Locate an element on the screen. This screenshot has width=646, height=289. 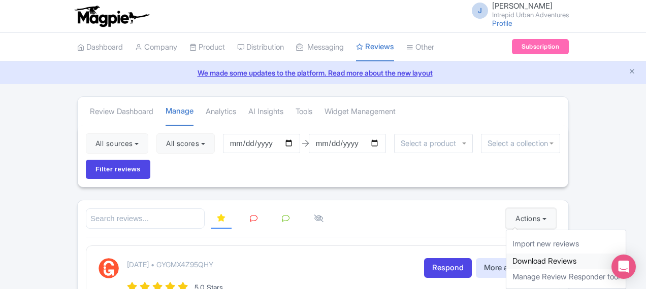
a: Profile is located at coordinates (502, 23).